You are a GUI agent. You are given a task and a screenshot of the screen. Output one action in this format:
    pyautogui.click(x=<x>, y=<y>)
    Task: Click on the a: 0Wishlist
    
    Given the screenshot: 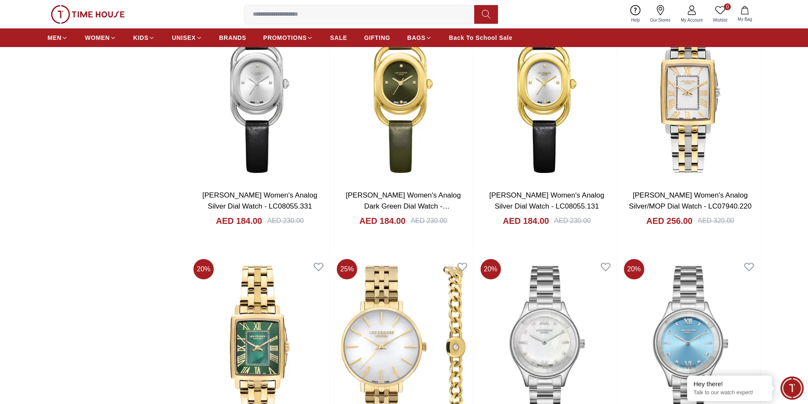 What is the action you would take?
    pyautogui.click(x=720, y=14)
    